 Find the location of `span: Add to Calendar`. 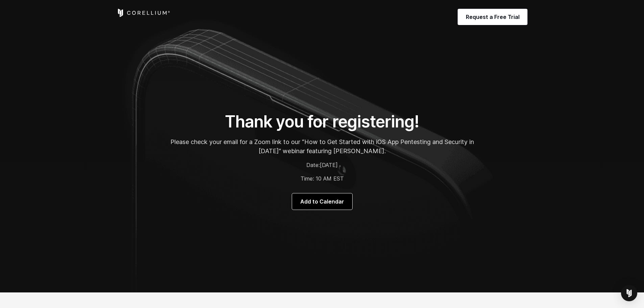

span: Add to Calendar is located at coordinates (322, 202).